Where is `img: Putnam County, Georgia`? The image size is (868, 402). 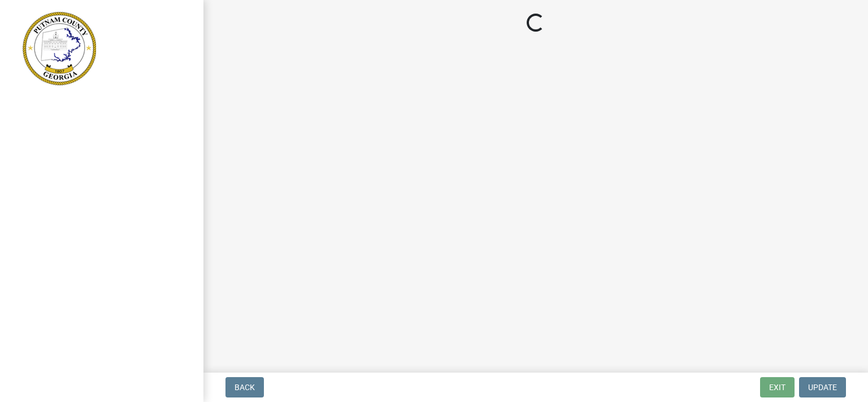 img: Putnam County, Georgia is located at coordinates (60, 49).